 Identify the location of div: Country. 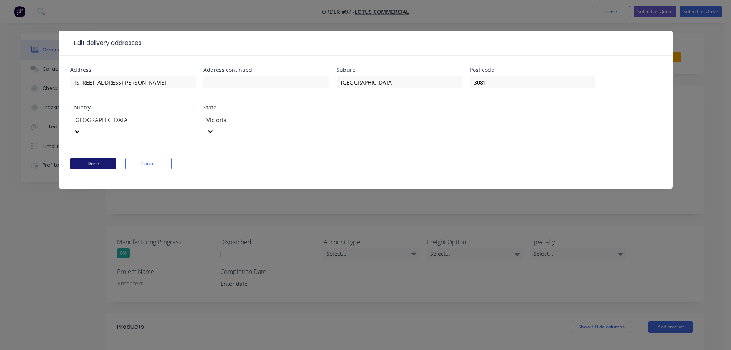
(133, 107).